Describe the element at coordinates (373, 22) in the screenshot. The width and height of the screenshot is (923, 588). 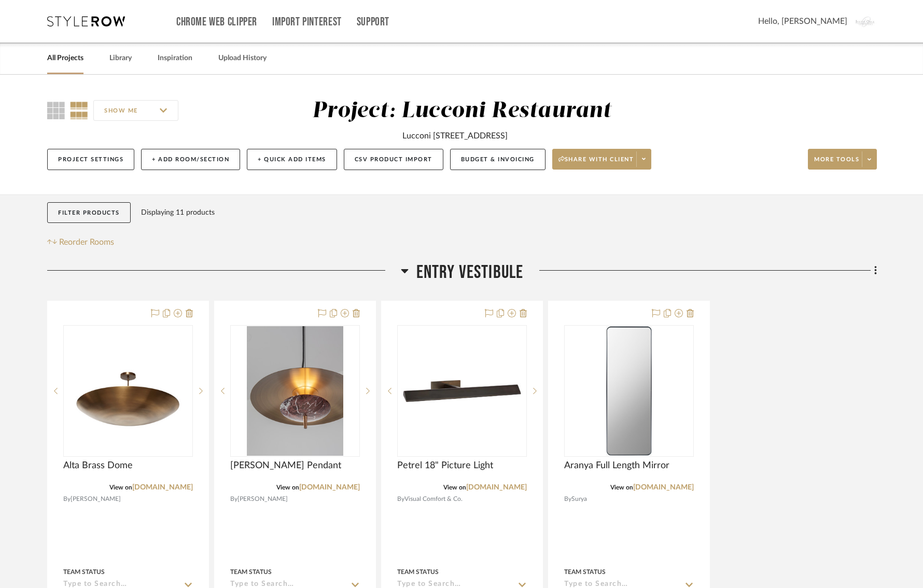
I see `a: Support` at that location.